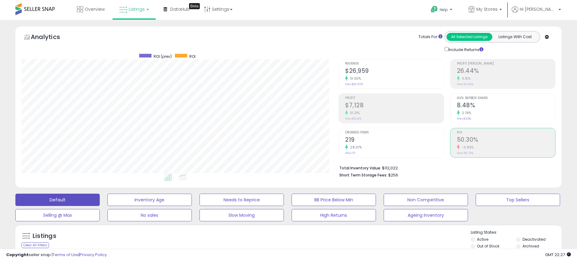 The width and height of the screenshot is (577, 261). Describe the element at coordinates (506, 140) in the screenshot. I see `h2: 50.30%` at that location.